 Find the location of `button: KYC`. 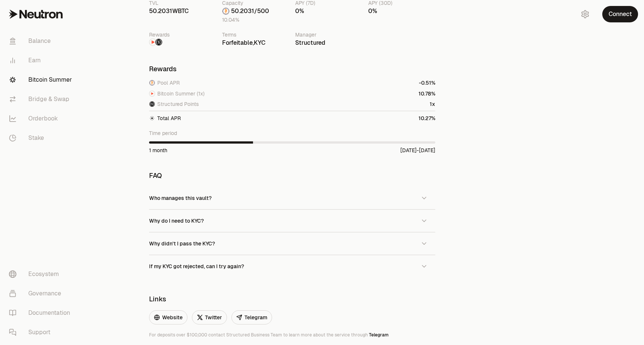

button: KYC is located at coordinates (260, 43).